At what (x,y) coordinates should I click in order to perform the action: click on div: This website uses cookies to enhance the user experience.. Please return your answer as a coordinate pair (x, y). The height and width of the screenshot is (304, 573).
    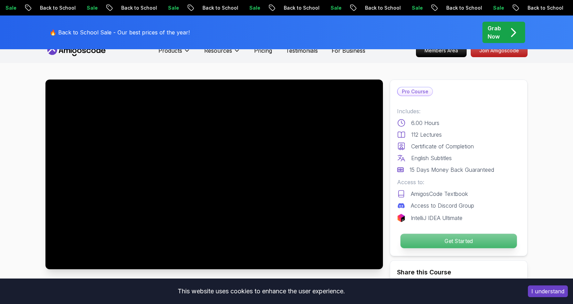
    Looking at the image, I should click on (262, 292).